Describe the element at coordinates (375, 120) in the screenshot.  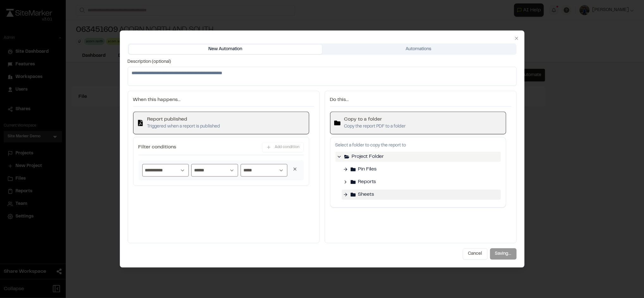
I see `h4: Copy to a folder` at that location.